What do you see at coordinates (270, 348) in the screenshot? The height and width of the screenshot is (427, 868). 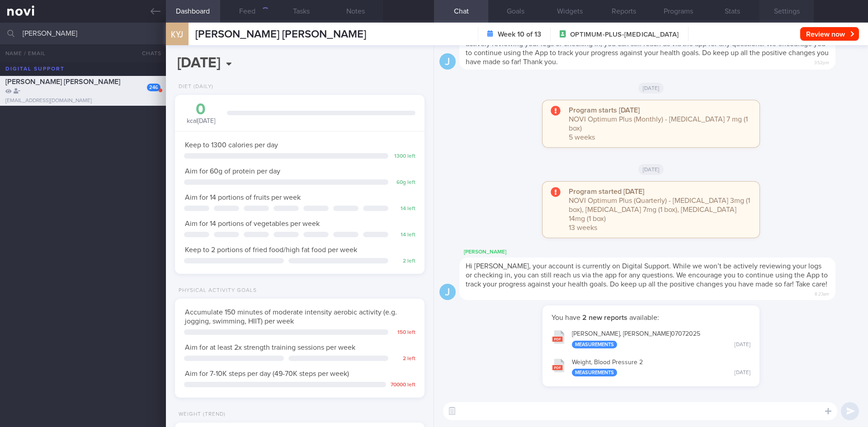 I see `span: Aim for at least 2x strength training sessions per week` at bounding box center [270, 348].